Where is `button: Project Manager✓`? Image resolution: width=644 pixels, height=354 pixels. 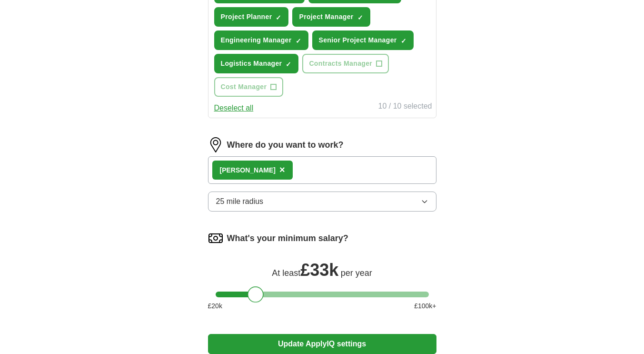 button: Project Manager✓ is located at coordinates (331, 16).